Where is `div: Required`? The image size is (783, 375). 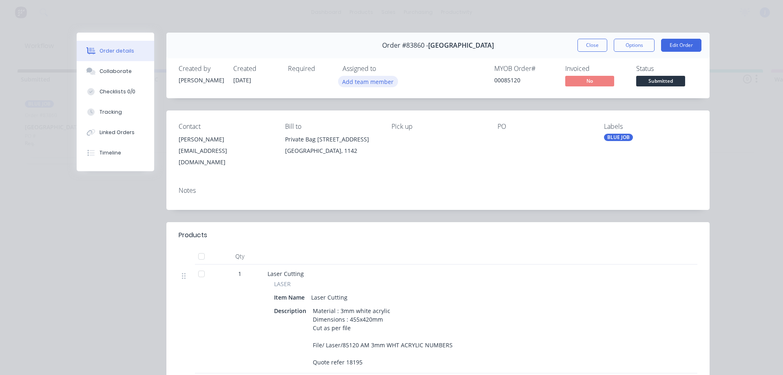 div: Required is located at coordinates (310, 68).